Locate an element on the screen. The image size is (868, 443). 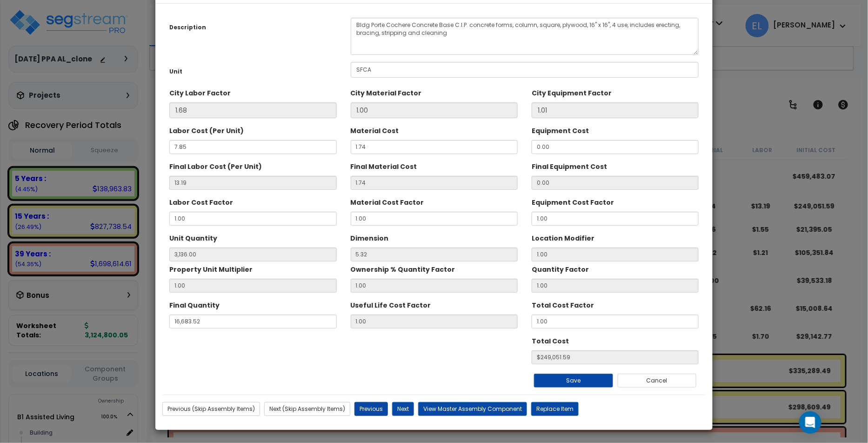
label: Property Unit Multiplier is located at coordinates (211, 268).